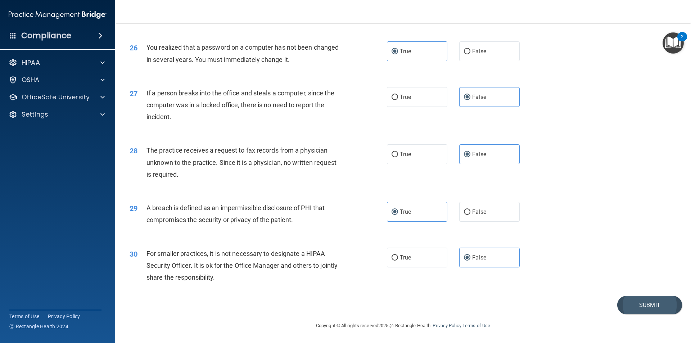  Describe the element at coordinates (241, 105) in the screenshot. I see `span: If a person breaks into the office and steals a computer, since the computer was in a locked offi...` at that location.